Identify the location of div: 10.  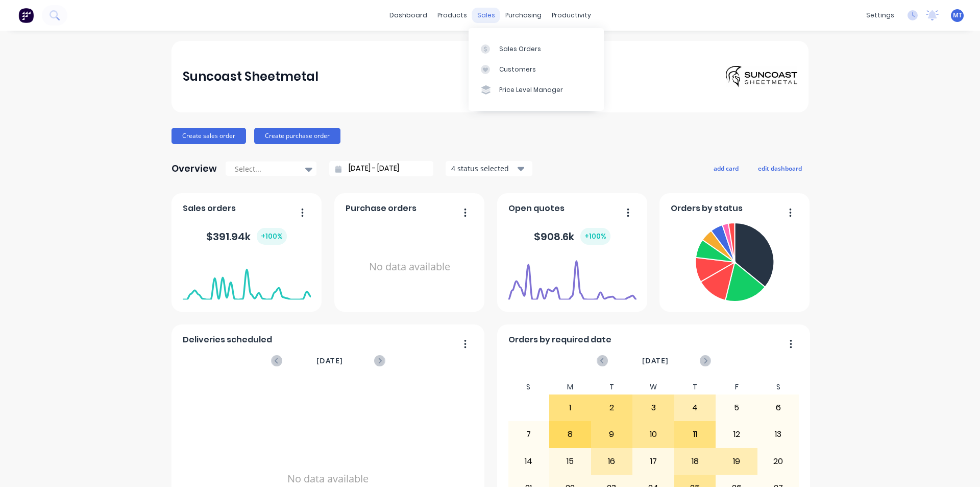
(653, 434).